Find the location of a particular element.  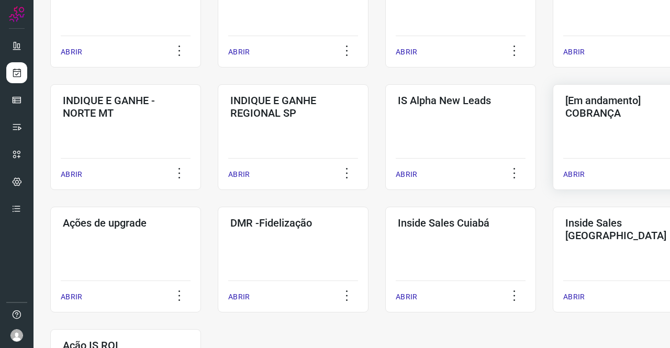

h3: Inside Sales Cuiabá is located at coordinates (460, 223).